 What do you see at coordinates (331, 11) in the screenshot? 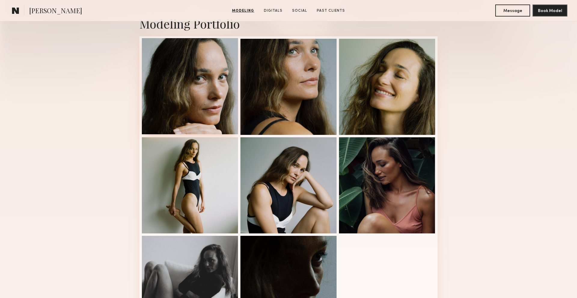
I see `a: Past Clients` at bounding box center [331, 11].